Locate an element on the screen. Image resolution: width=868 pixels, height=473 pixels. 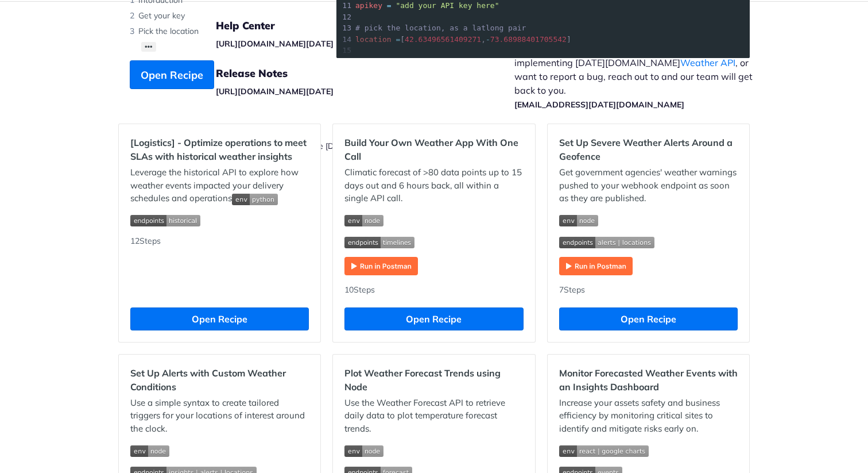
p: Get government agencies' weather warnings pushed to your webhook endpoint as soon as they are pub... is located at coordinates (648, 186).